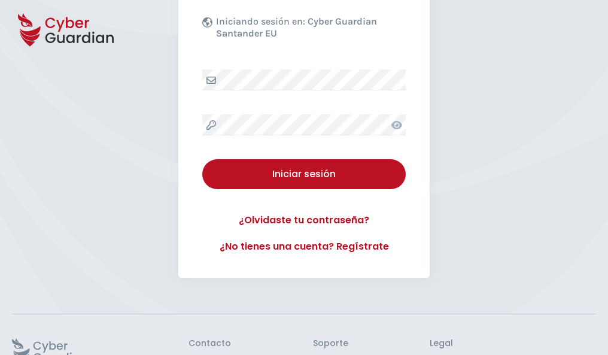  I want to click on h3: Contacto, so click(209, 343).